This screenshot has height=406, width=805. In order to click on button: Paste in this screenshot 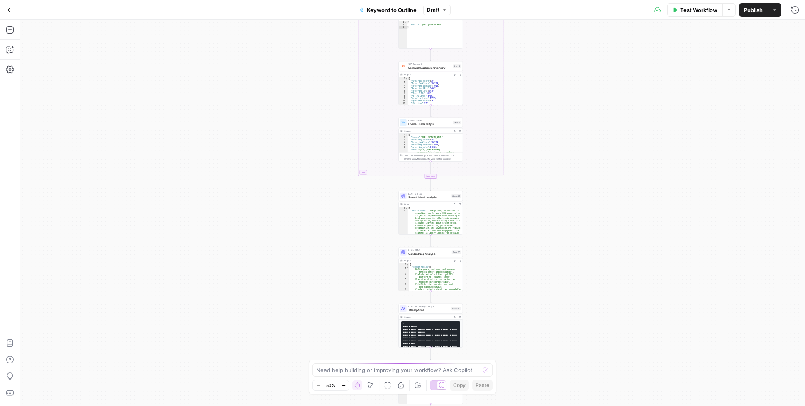, I will do `click(482, 386)`.